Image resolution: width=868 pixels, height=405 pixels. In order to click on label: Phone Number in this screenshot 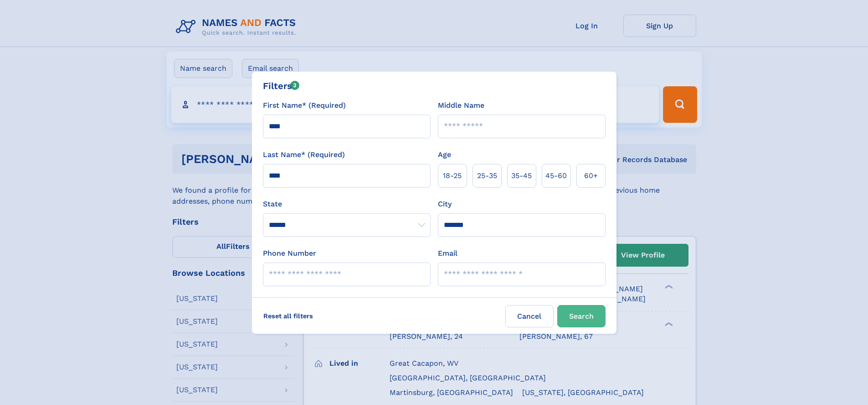, I will do `click(289, 253)`.